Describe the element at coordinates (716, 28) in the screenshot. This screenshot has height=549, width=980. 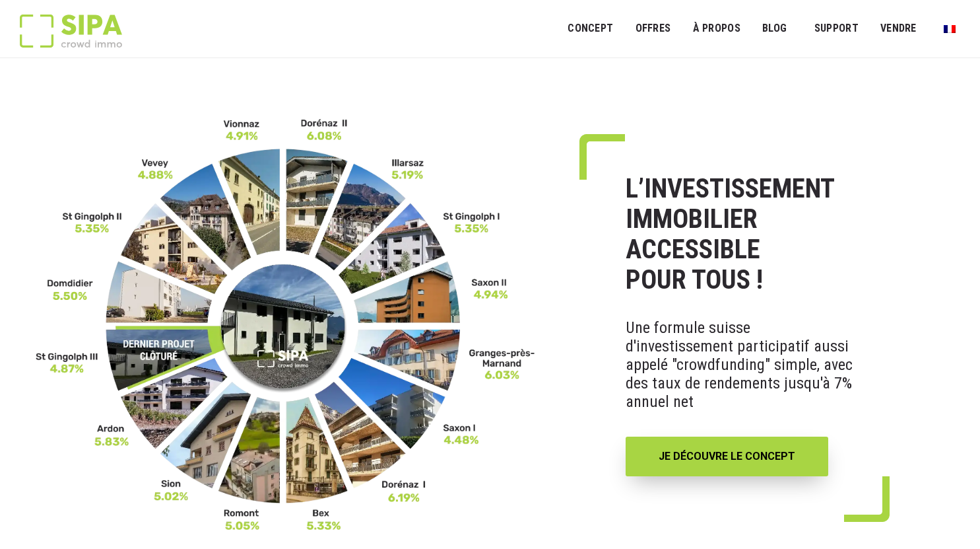
I see `a: À PROPOS` at that location.